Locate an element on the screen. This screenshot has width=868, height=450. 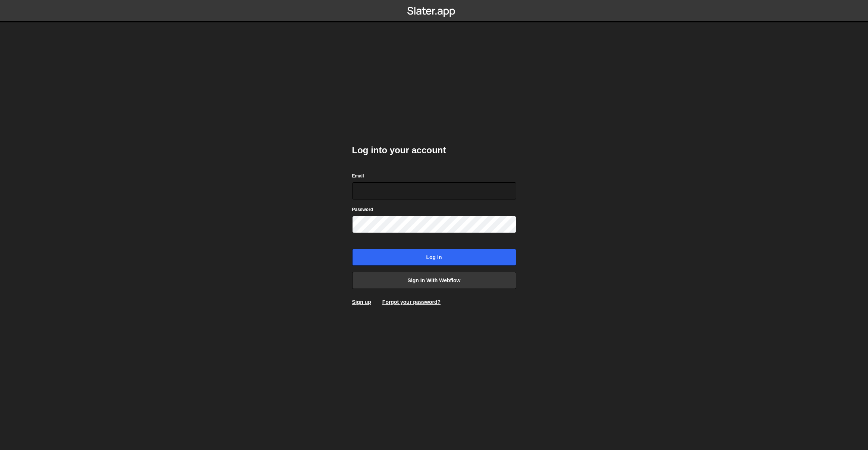
h2: Log into your account is located at coordinates (434, 150).